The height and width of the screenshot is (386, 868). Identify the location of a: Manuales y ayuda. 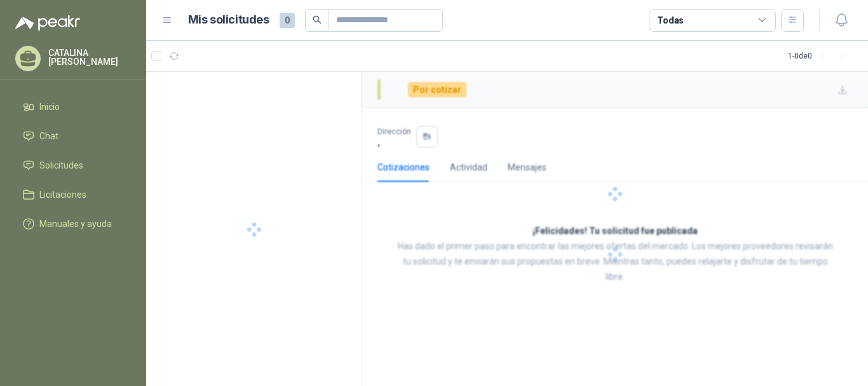
(73, 224).